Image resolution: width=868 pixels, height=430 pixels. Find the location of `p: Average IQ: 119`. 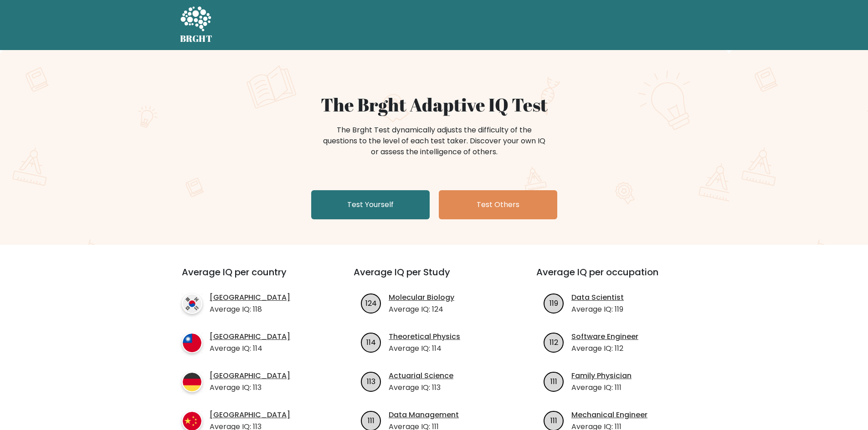

p: Average IQ: 119 is located at coordinates (597, 310).